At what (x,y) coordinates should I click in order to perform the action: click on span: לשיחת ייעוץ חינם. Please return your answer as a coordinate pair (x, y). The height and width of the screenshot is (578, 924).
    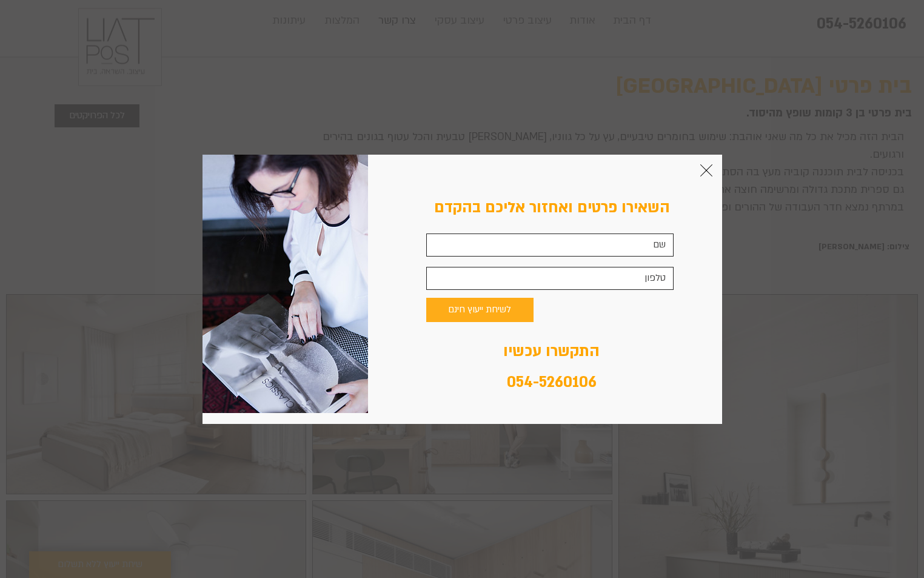
    Looking at the image, I should click on (479, 310).